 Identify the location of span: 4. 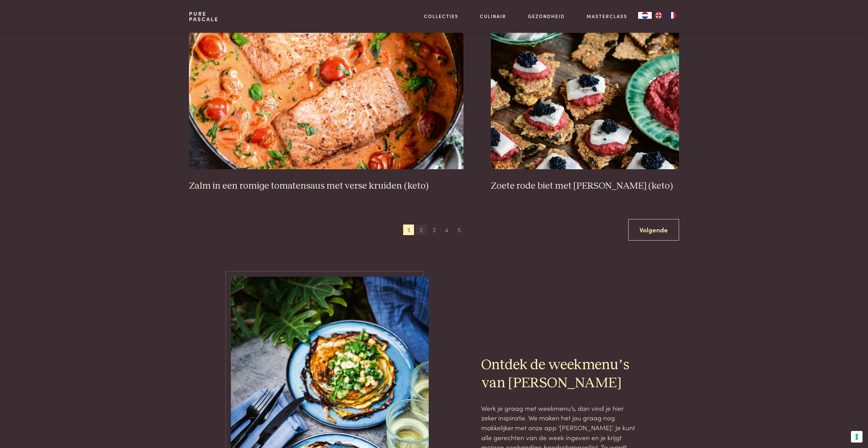
(447, 230).